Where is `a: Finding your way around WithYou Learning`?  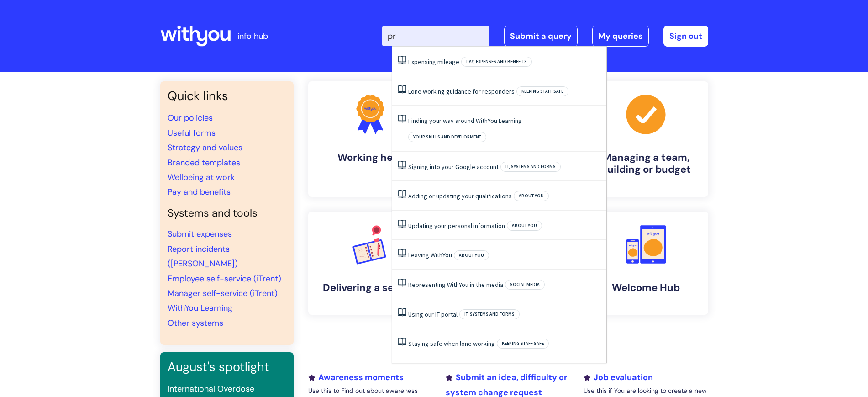
a: Finding your way around WithYou Learning is located at coordinates (465, 121).